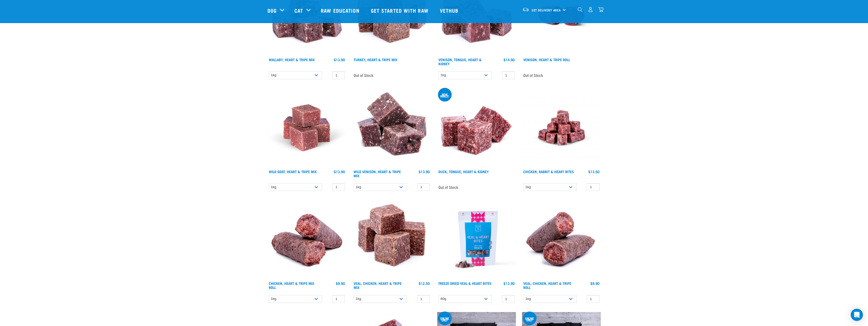 This screenshot has height=326, width=868. What do you see at coordinates (292, 60) in the screenshot?
I see `a: Wallaby, Heart & Tripe Mix` at bounding box center [292, 60].